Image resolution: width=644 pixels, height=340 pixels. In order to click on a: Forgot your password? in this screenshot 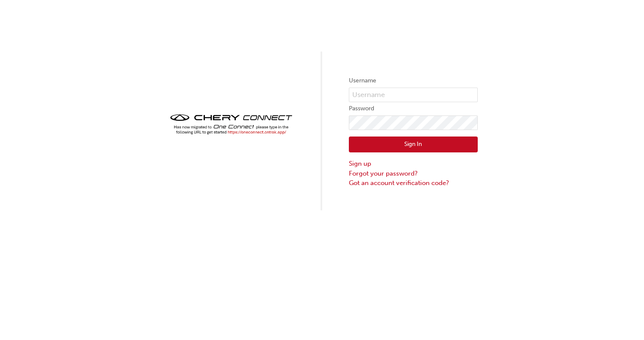, I will do `click(413, 174)`.